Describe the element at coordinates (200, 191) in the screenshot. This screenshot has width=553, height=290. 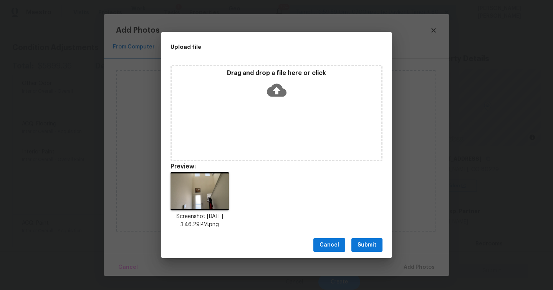
I see `img: QAAAAASUVORK5CYII=` at that location.